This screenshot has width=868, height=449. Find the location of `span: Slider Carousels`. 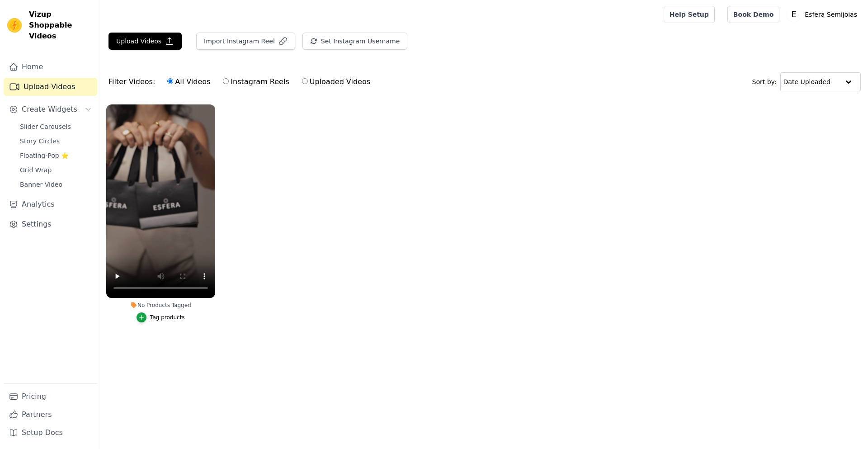

span: Slider Carousels is located at coordinates (45, 127).